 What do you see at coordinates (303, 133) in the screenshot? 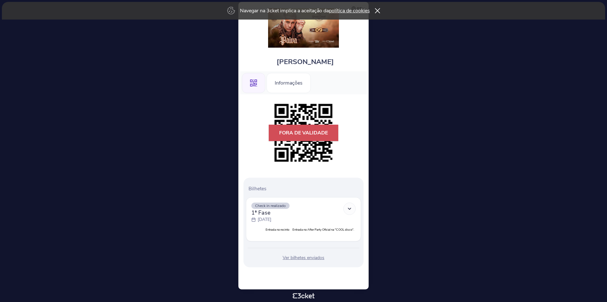
I see `p: Fora de validade` at bounding box center [303, 133].